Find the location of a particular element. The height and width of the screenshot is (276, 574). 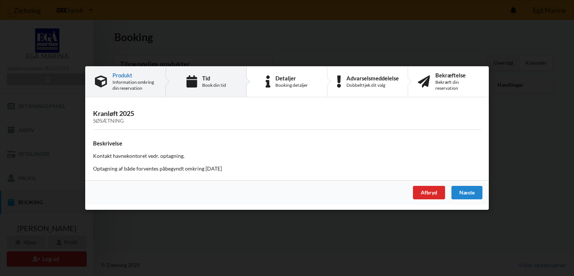

div: Book din tid is located at coordinates (214, 85).